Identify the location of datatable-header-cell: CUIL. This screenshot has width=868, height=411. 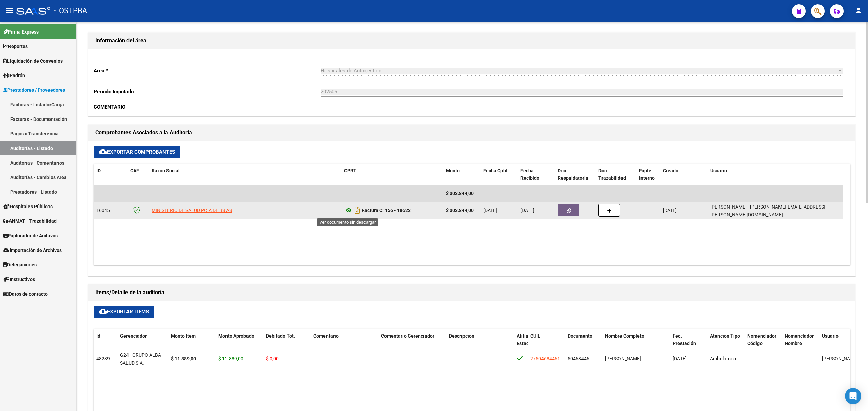
(546, 344).